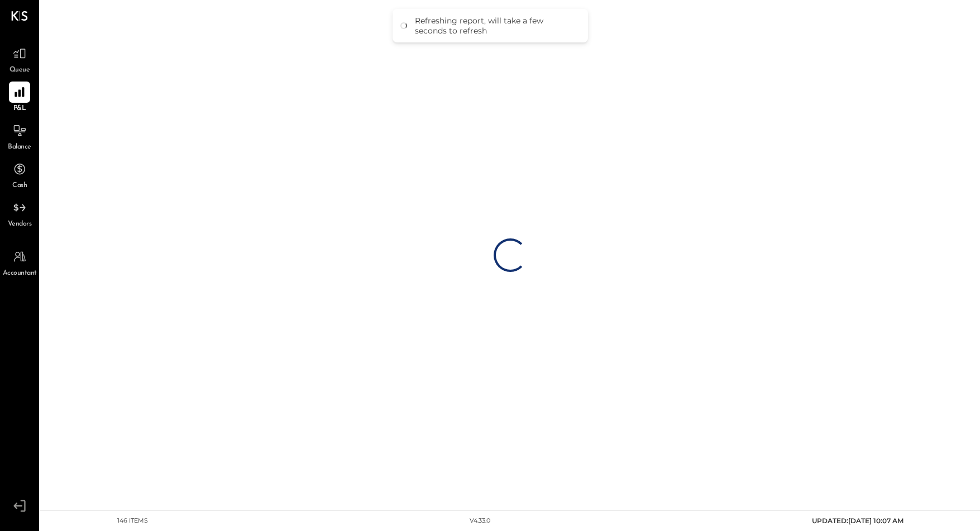  What do you see at coordinates (19, 109) in the screenshot?
I see `span: P&L` at bounding box center [19, 109].